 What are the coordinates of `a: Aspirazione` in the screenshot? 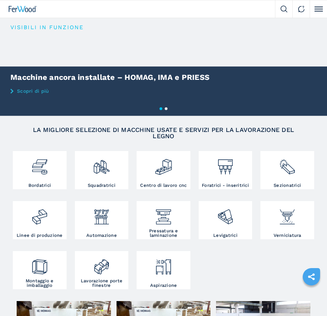 It's located at (163, 270).